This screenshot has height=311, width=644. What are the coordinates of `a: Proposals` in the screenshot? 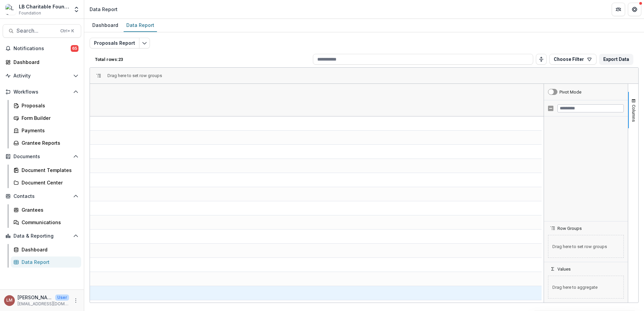 It's located at (46, 105).